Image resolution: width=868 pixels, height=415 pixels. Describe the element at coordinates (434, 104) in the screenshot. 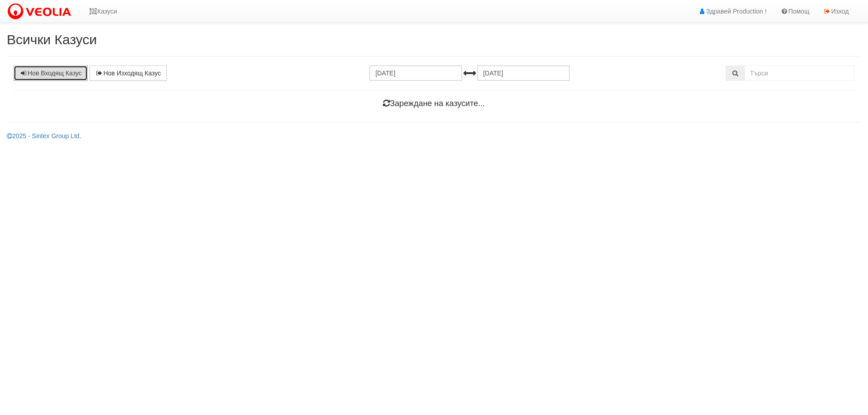

I see `h4: Зареждане на казусите...` at that location.